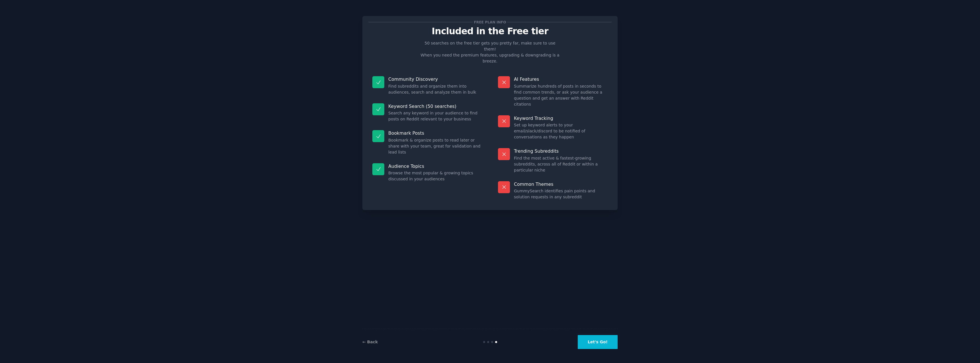 Image resolution: width=980 pixels, height=363 pixels. I want to click on a: ← Back, so click(370, 342).